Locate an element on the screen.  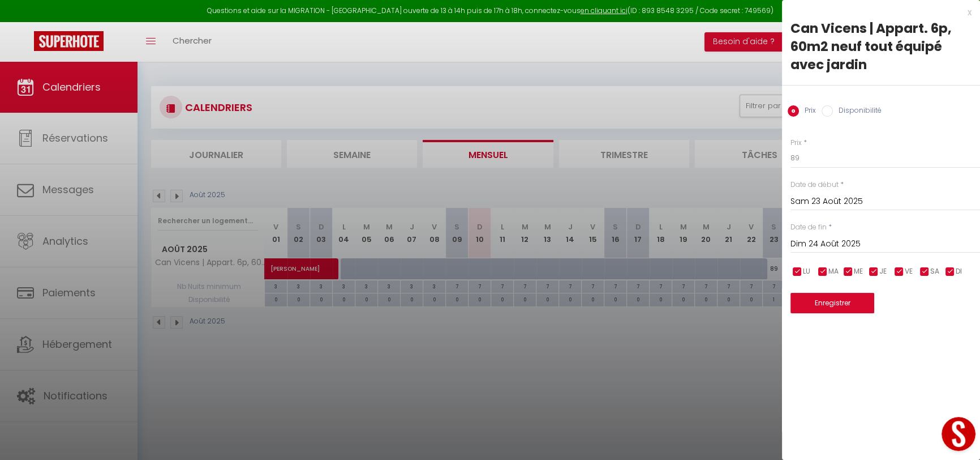
label: Date de fin is located at coordinates (808, 227).